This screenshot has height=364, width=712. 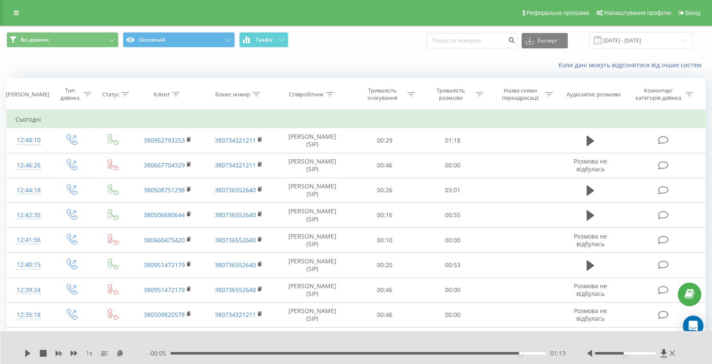 I want to click on div: 12:44:18, so click(x=29, y=190).